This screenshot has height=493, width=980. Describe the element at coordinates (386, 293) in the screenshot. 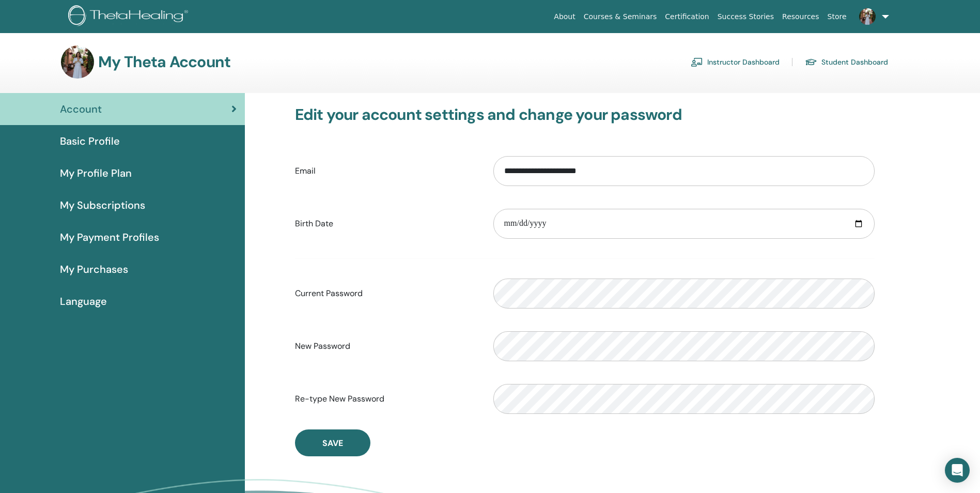

I see `label: Current Password` at that location.